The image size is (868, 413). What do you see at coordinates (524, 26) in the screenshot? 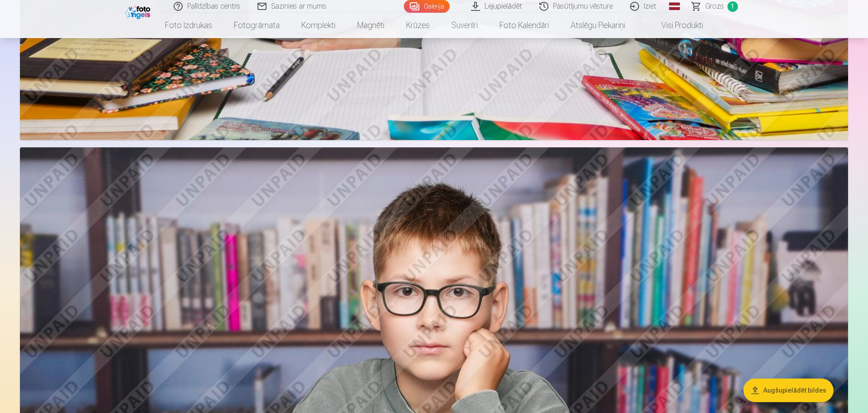
I see `a: Foto kalendāri` at bounding box center [524, 26].